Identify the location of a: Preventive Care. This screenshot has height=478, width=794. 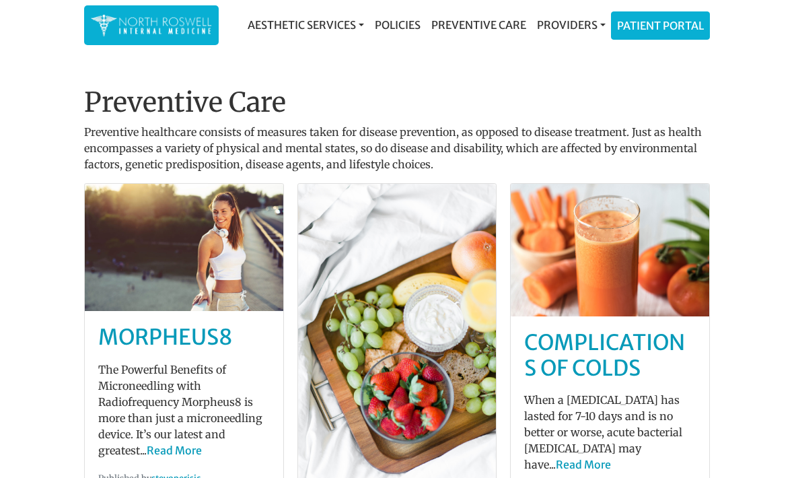
(479, 25).